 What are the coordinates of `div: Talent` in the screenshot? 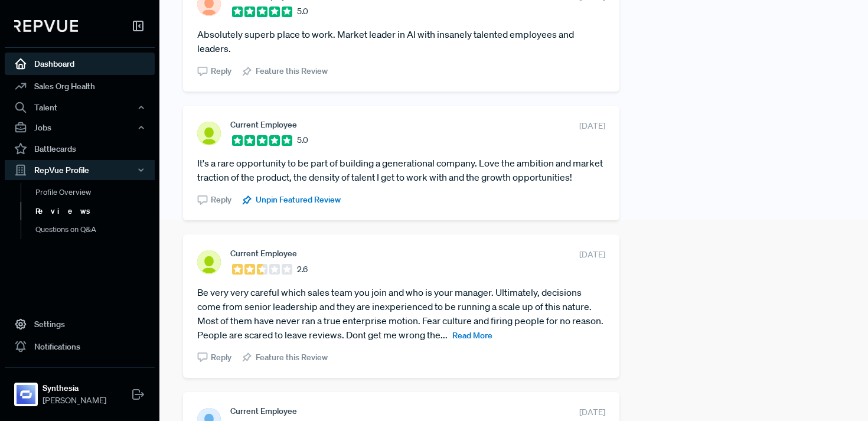 It's located at (80, 108).